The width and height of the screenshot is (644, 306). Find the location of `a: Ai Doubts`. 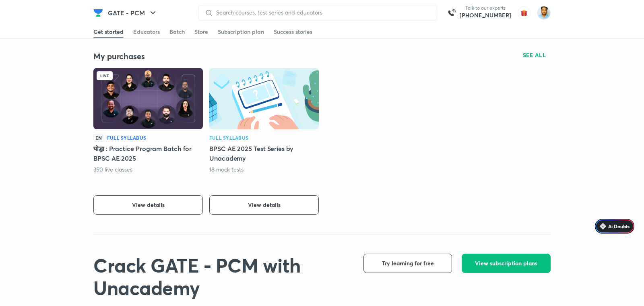

a: Ai Doubts is located at coordinates (615, 226).